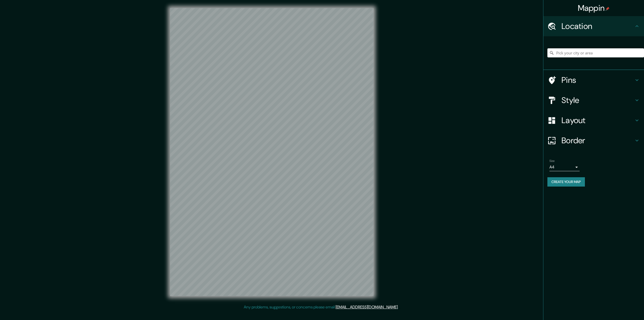  I want to click on h4: Border, so click(598, 141).